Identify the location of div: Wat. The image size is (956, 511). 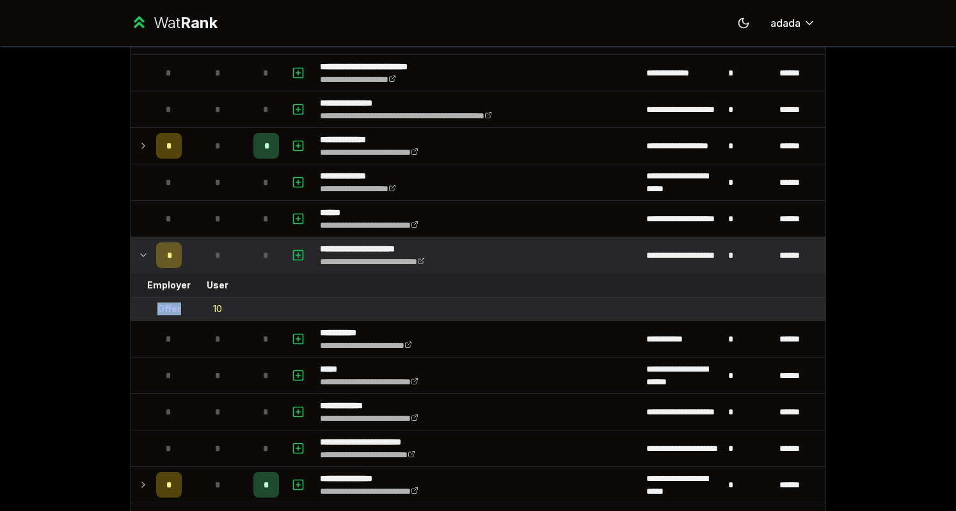
(186, 23).